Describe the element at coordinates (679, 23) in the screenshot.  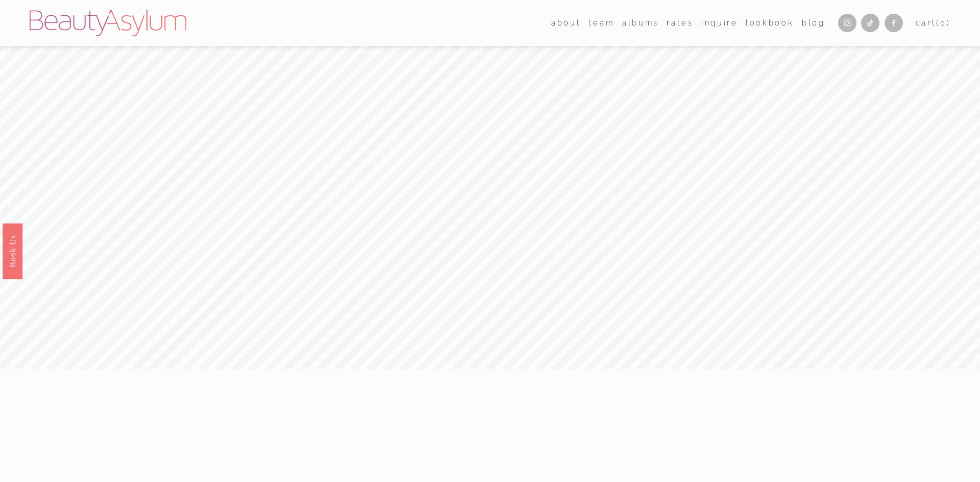
I see `a: Rates` at that location.